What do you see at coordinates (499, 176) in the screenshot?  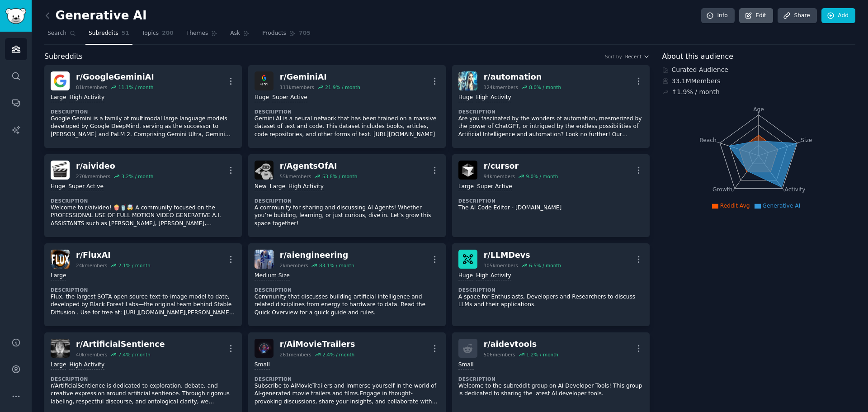 I see `div: 94k members` at bounding box center [499, 176].